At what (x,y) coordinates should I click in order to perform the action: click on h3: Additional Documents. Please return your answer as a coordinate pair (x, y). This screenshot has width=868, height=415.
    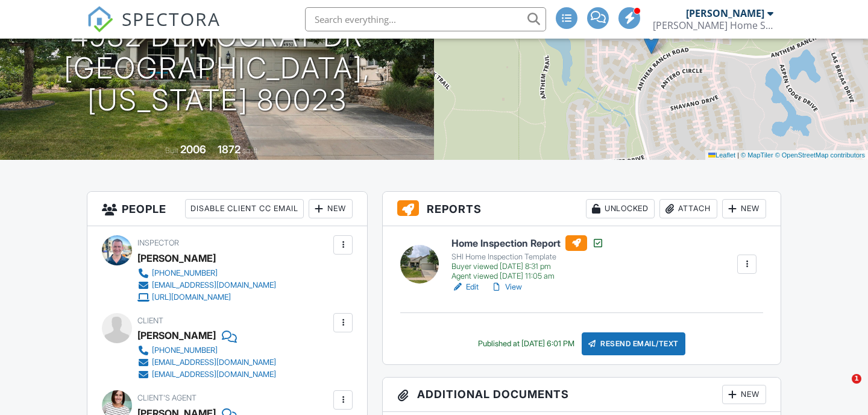
    Looking at the image, I should click on (582, 394).